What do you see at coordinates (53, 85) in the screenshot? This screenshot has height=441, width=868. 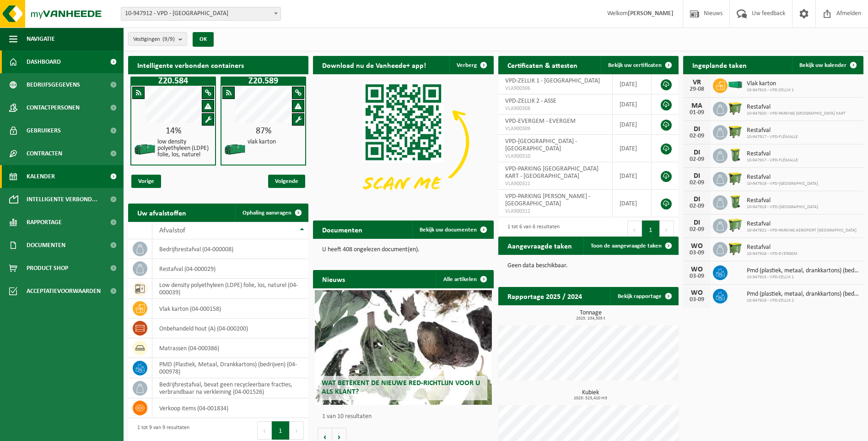 I see `span: Bedrijfsgegevens` at bounding box center [53, 85].